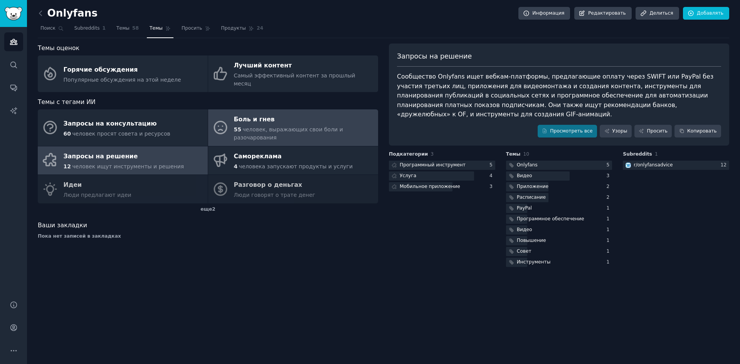 Image resolution: width=740 pixels, height=364 pixels. Describe the element at coordinates (602, 13) in the screenshot. I see `a: Редактировать` at that location.